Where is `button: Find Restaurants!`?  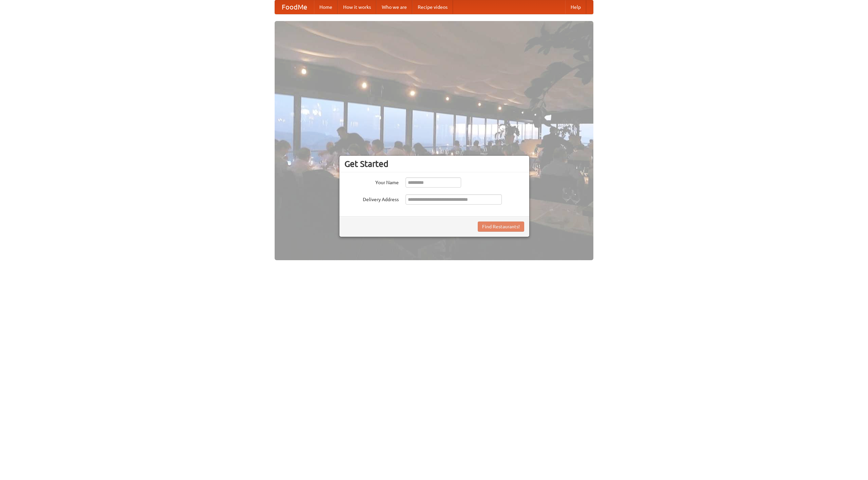
button: Find Restaurants! is located at coordinates (501, 227).